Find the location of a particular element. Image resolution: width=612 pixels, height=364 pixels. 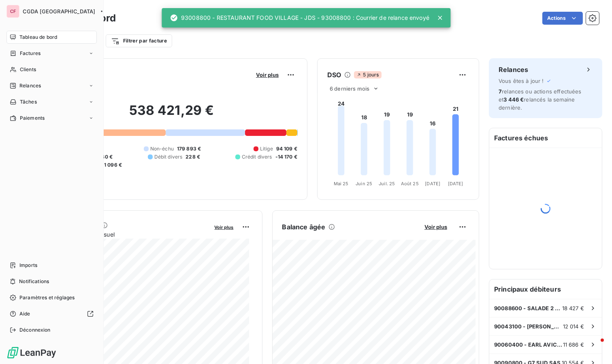

span: Imports is located at coordinates (29, 265).